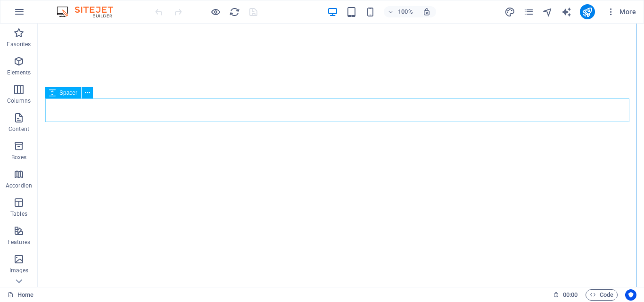  Describe the element at coordinates (602, 295) in the screenshot. I see `button: Code` at that location.